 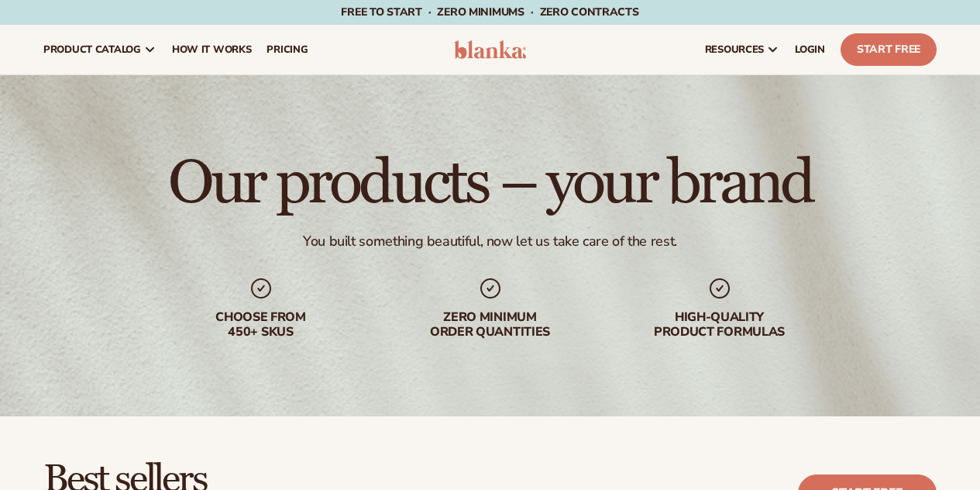 I want to click on a: How It Works, so click(x=212, y=50).